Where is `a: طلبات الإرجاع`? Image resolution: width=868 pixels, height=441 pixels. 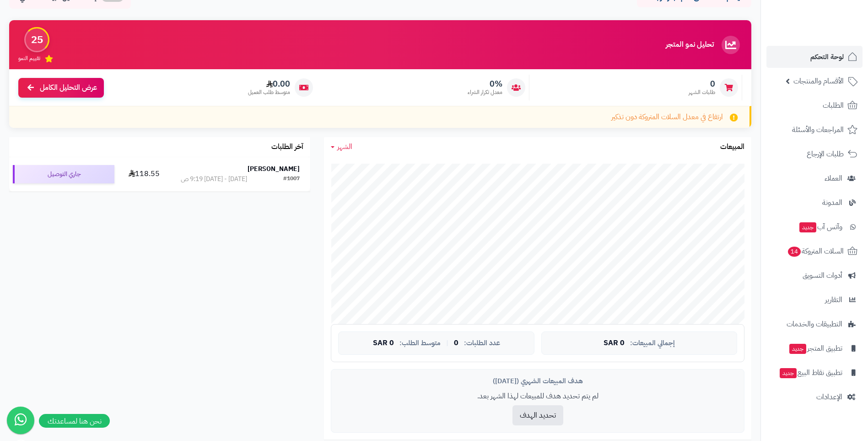 a: طلبات الإرجاع is located at coordinates (814, 154).